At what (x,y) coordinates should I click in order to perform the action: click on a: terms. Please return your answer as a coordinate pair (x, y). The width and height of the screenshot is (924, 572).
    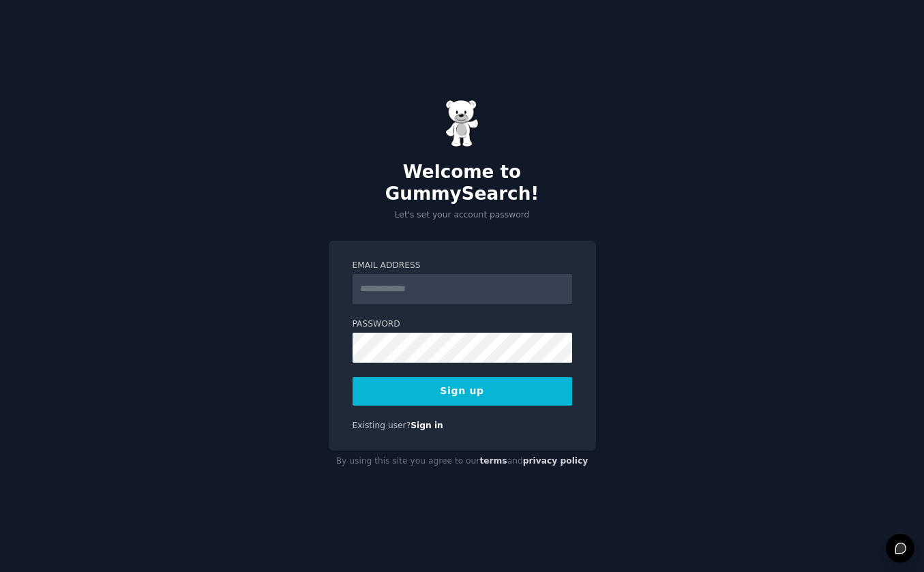
    Looking at the image, I should click on (493, 461).